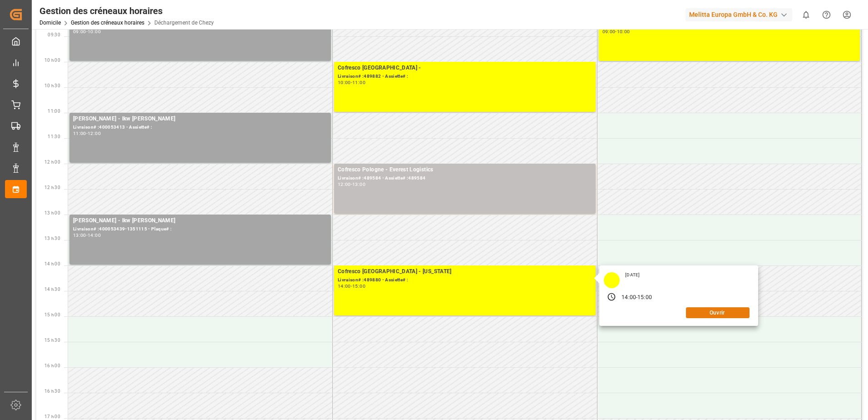 This screenshot has height=420, width=868. What do you see at coordinates (52, 187) in the screenshot?
I see `span: 12 h 30` at bounding box center [52, 187].